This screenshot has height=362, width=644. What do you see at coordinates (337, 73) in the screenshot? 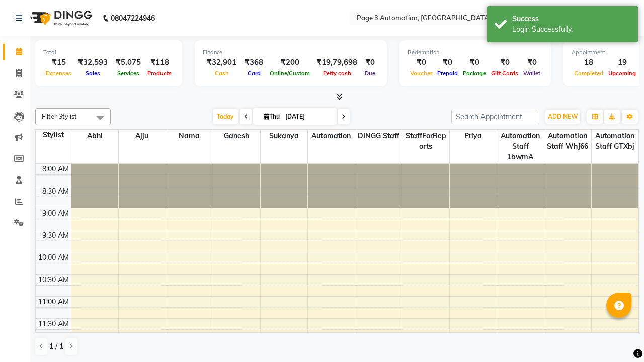
I see `span: Petty cash` at bounding box center [337, 73].